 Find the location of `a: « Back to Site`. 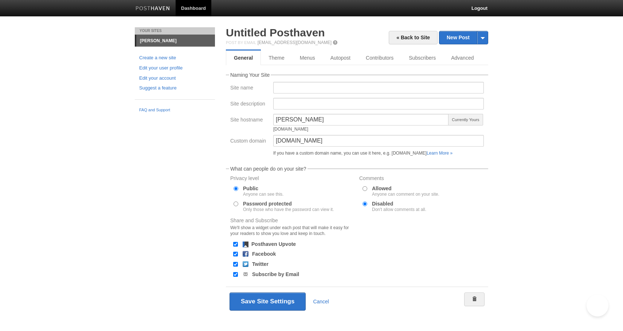

a: « Back to Site is located at coordinates (413, 38).